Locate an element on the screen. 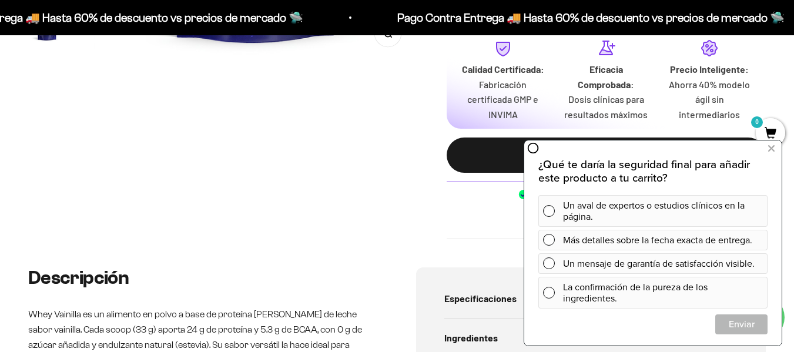 The image size is (794, 352). h2: Descripción is located at coordinates (203, 277).